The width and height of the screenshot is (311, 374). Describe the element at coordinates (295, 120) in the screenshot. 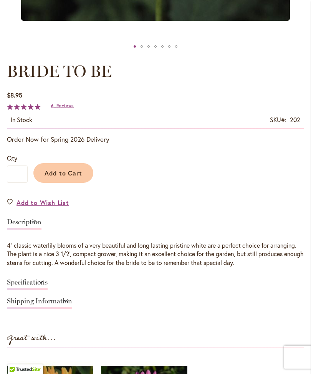

I see `div: 202` at that location.